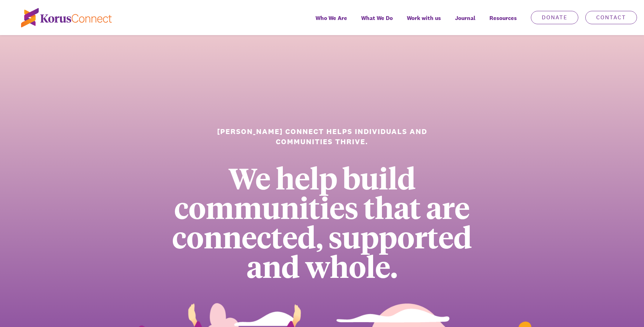 The image size is (644, 327). I want to click on a: What We Do, so click(377, 22).